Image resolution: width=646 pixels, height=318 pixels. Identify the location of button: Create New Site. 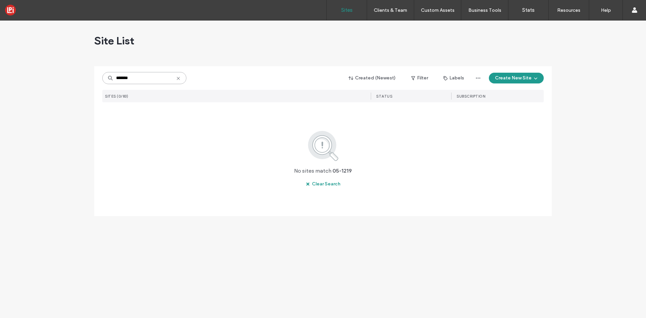
(516, 78).